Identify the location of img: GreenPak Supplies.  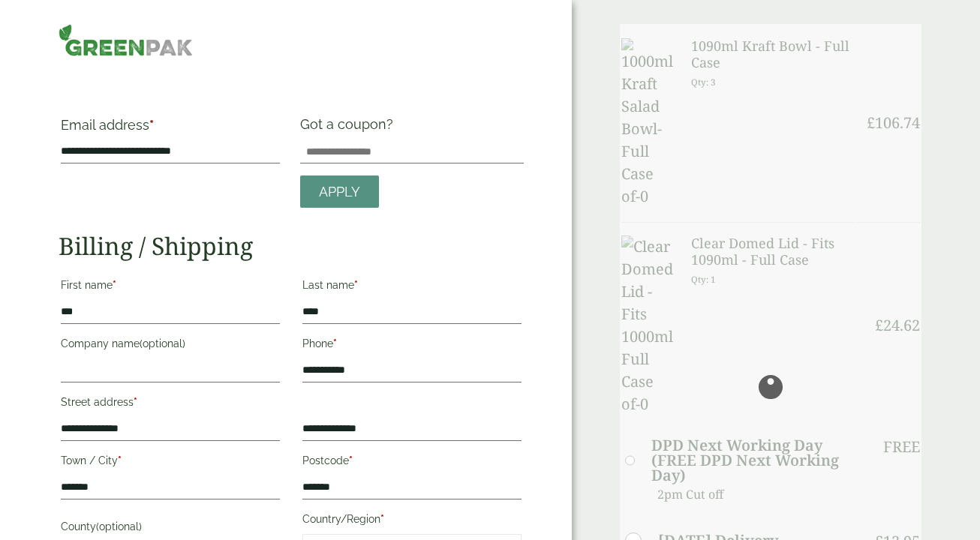
(125, 39).